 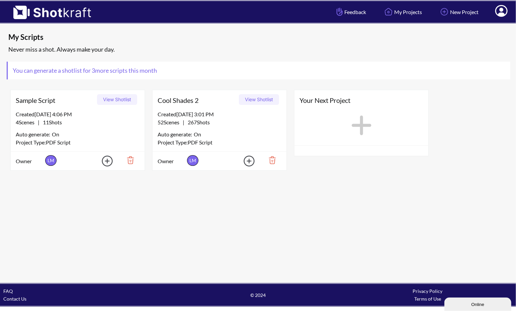 I want to click on span: 11 Shots, so click(x=51, y=122).